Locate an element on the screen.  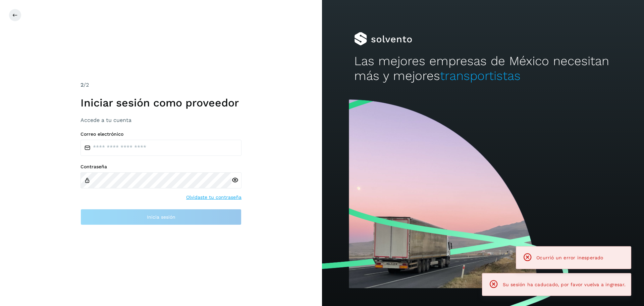
h1: Iniciar sesión como proveedor is located at coordinates (161, 103).